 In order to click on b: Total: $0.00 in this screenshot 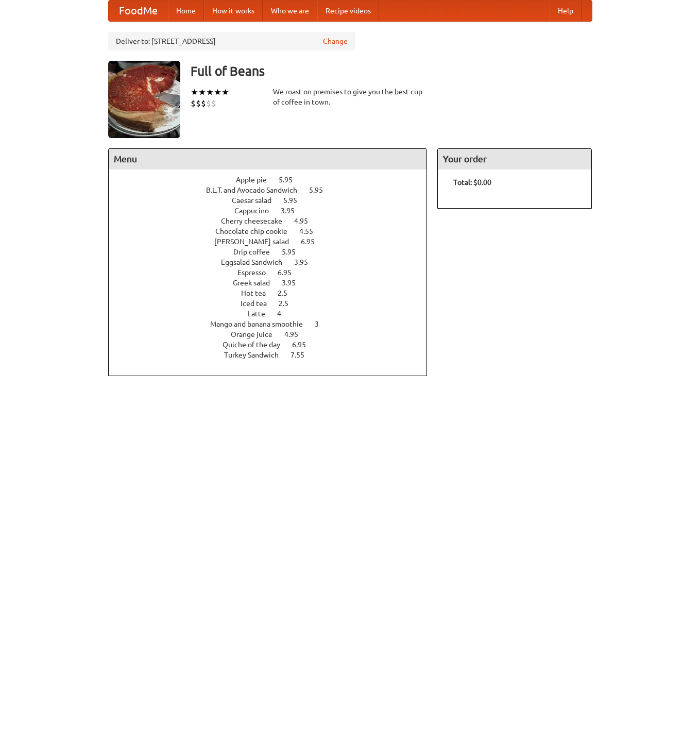, I will do `click(472, 182)`.